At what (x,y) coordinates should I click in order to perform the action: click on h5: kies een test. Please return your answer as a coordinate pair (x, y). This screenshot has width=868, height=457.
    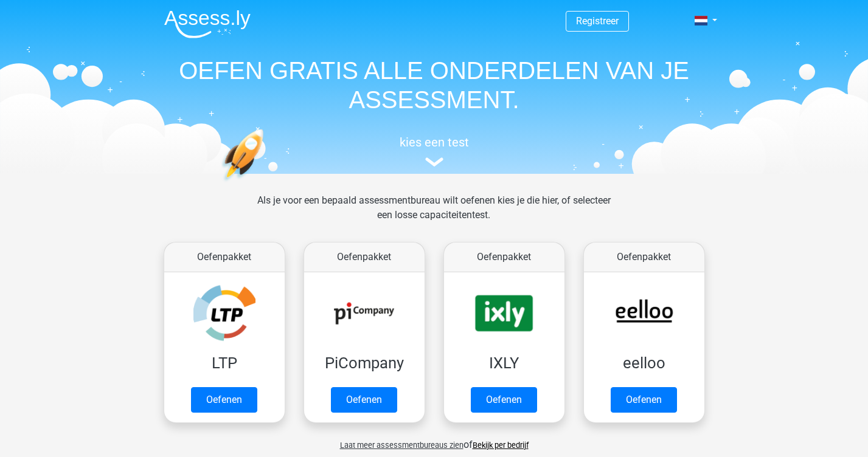
    Looking at the image, I should click on (434, 142).